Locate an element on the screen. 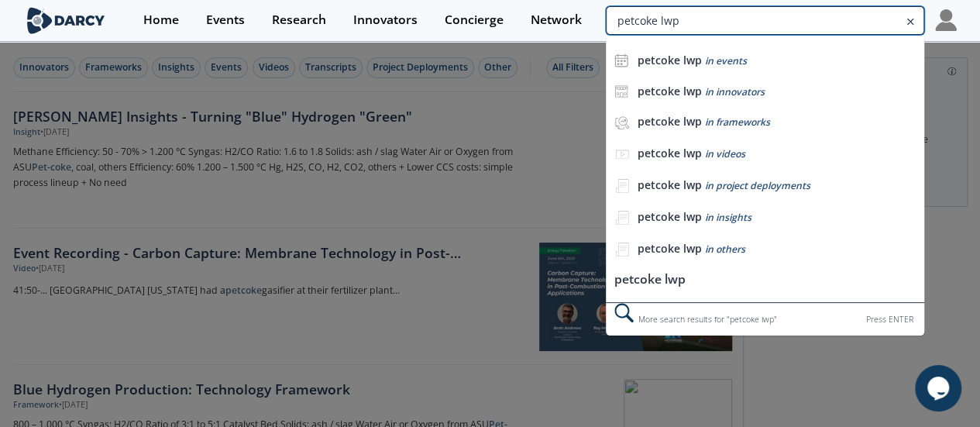  span: in frameworks is located at coordinates (737, 121).